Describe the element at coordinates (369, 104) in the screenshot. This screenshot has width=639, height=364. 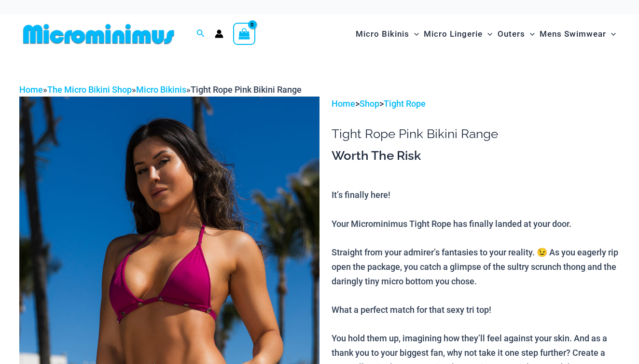
I see `a: Shop` at that location.